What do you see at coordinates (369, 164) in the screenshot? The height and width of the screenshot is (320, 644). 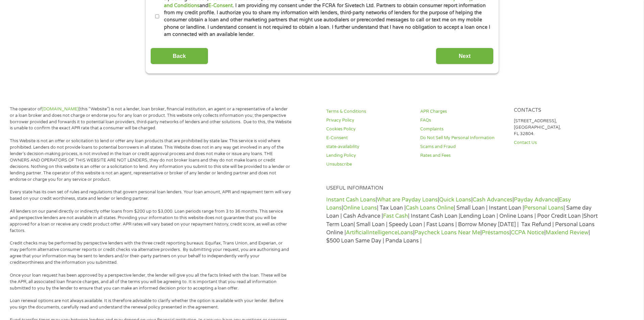 I see `a: Unsubscribe` at bounding box center [369, 164].